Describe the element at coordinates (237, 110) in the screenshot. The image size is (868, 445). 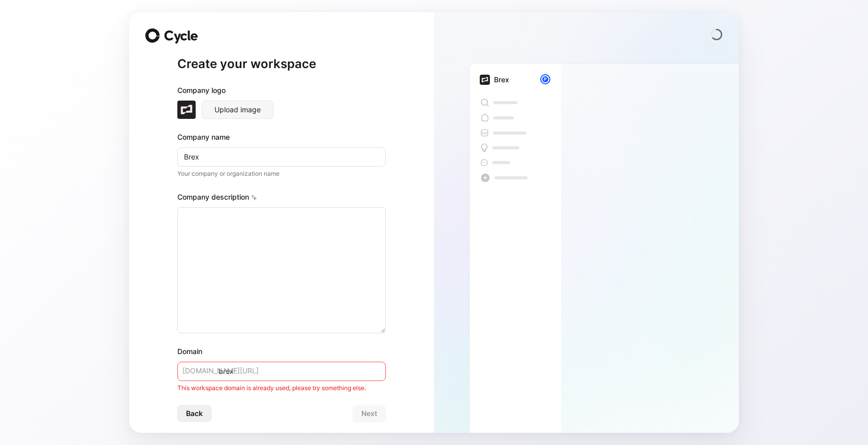
I see `button: Upload image` at that location.